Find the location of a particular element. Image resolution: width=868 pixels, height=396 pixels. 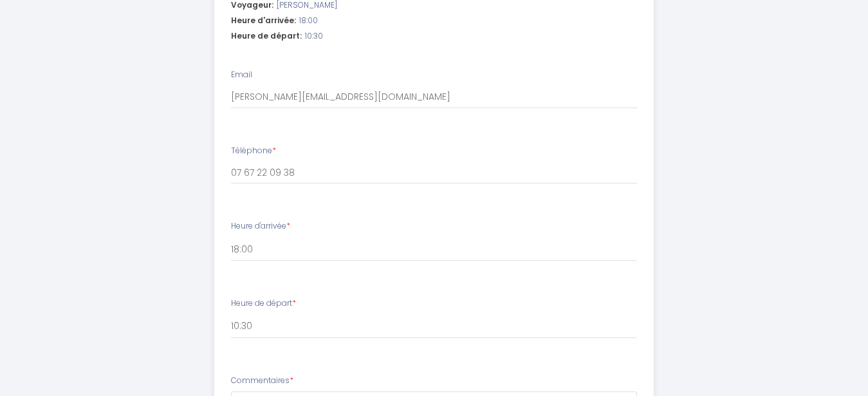

span: 10:30 is located at coordinates (314, 36).